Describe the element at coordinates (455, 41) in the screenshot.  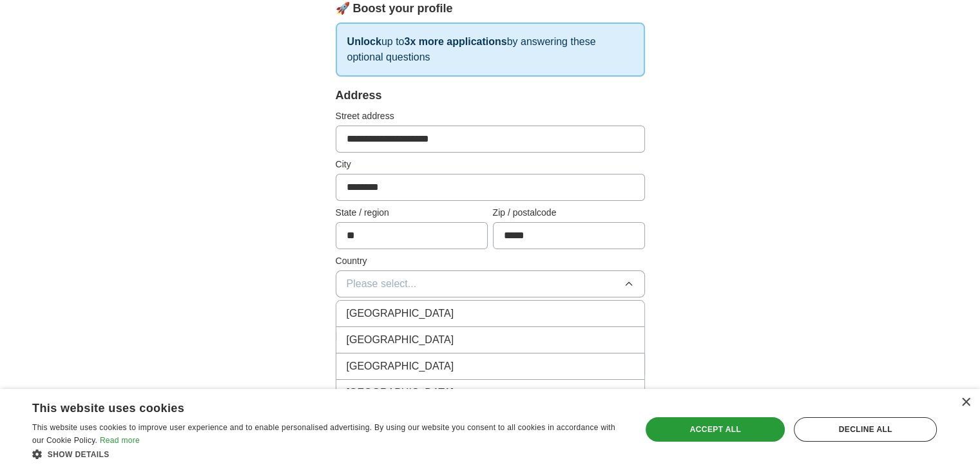
I see `strong: 3x more applications` at that location.